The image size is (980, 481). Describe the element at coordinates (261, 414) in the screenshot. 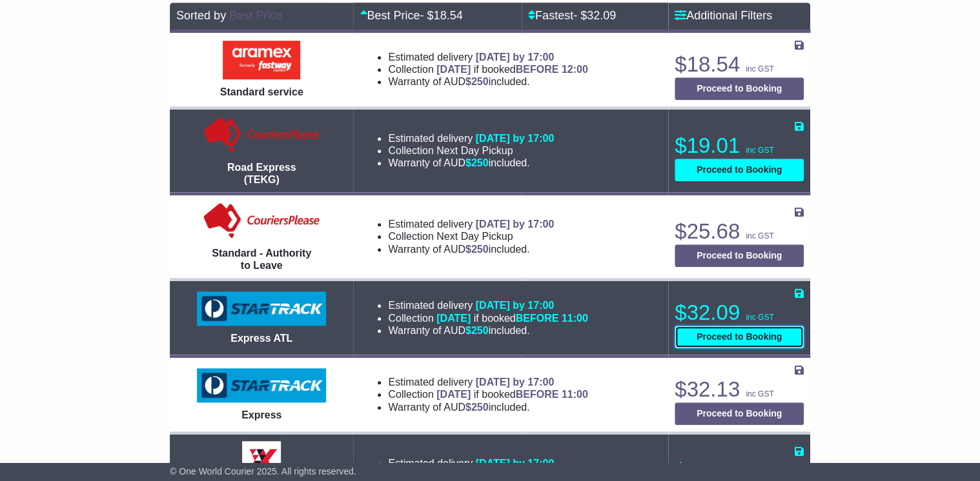

I see `span: Express` at that location.